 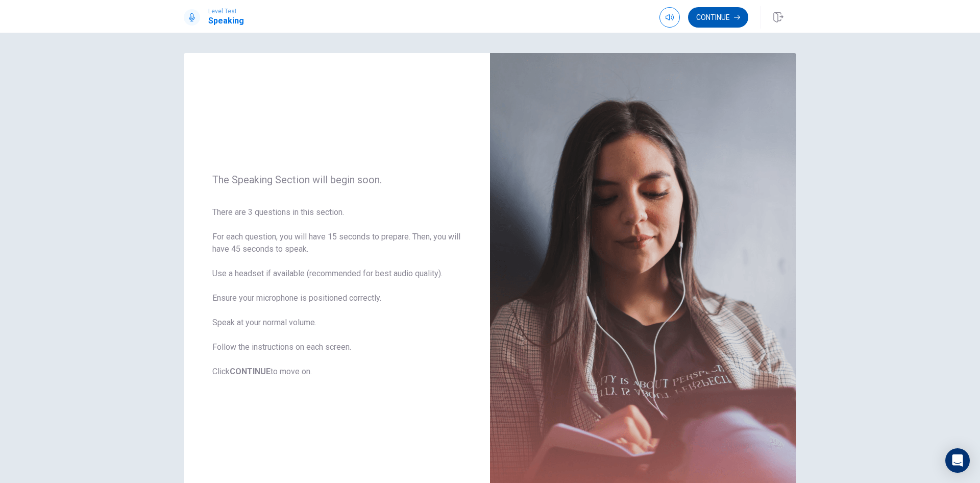 I want to click on b: CONTINUE, so click(x=250, y=372).